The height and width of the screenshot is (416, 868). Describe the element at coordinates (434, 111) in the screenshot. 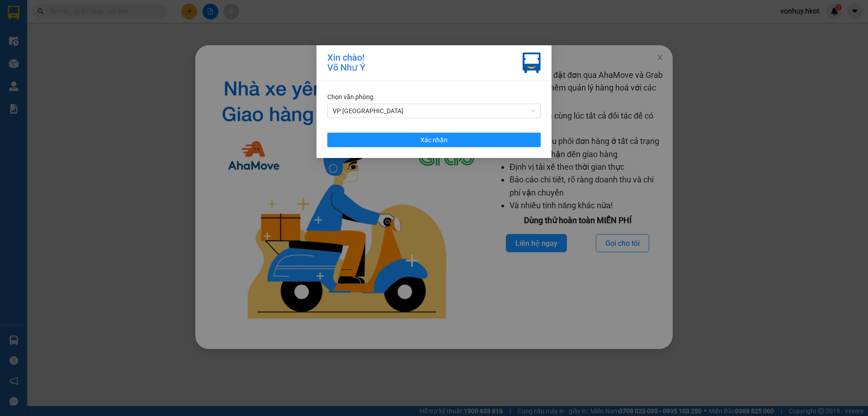

I see `span: VP Đà Nẵng` at that location.